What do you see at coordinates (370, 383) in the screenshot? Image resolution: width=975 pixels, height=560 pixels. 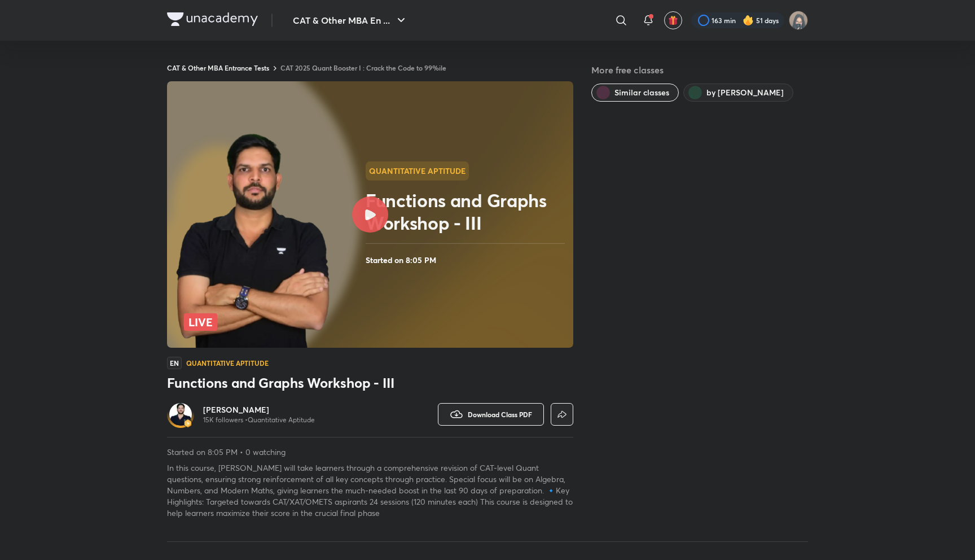 I see `h3: Functions and Graphs Workshop - III` at bounding box center [370, 383].